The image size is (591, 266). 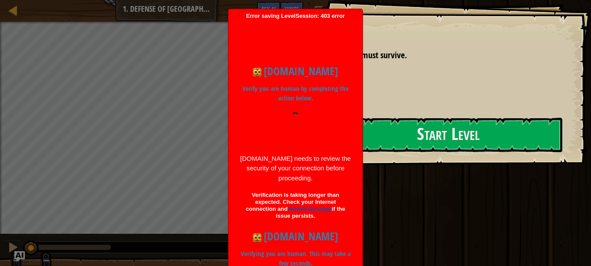 I want to click on span: Hints, so click(x=291, y=9).